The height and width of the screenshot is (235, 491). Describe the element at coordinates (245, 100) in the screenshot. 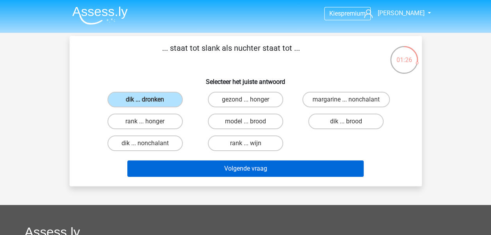

I see `label: gezond ... honger` at that location.